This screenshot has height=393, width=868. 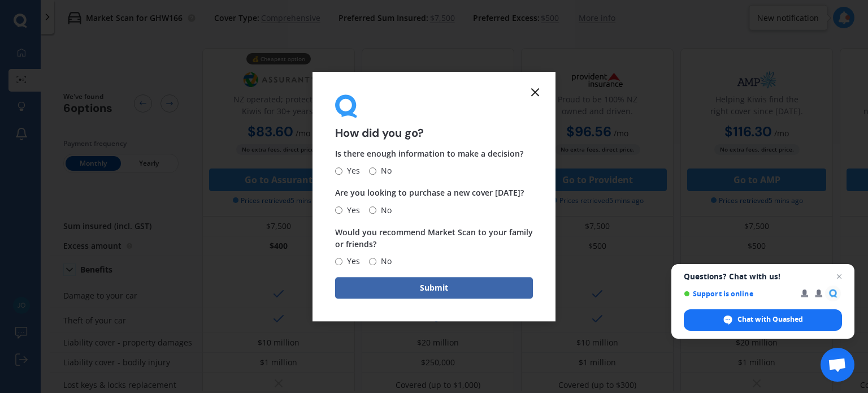 I want to click on button: Submit, so click(x=434, y=288).